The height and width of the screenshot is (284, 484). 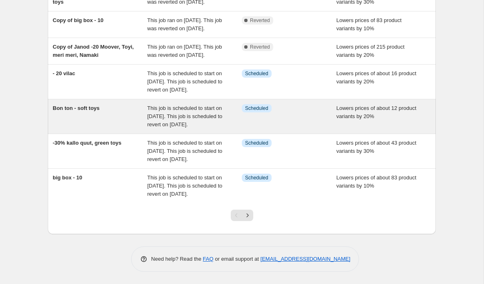 I want to click on span: Lowers prices of about 83 product variants by 10%, so click(x=376, y=181).